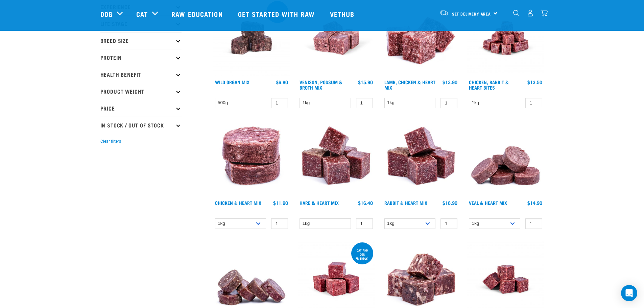 The height and width of the screenshot is (308, 644). What do you see at coordinates (365, 82) in the screenshot?
I see `div: $15.90` at bounding box center [365, 82].